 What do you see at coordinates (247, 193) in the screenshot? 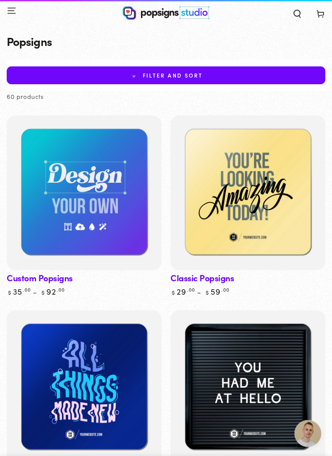
I see `a: Classic PopsignsClassic Popsigns` at bounding box center [247, 193].